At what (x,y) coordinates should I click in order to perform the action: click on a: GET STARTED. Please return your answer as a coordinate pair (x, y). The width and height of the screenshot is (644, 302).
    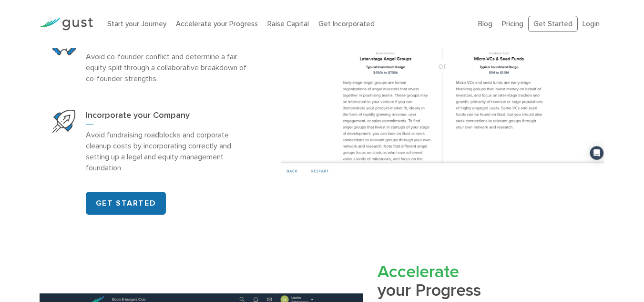
    Looking at the image, I should click on (126, 203).